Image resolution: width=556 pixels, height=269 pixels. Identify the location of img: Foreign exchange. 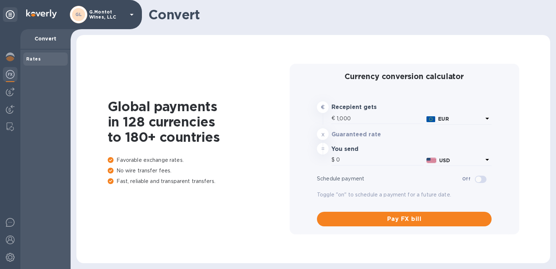
(10, 74).